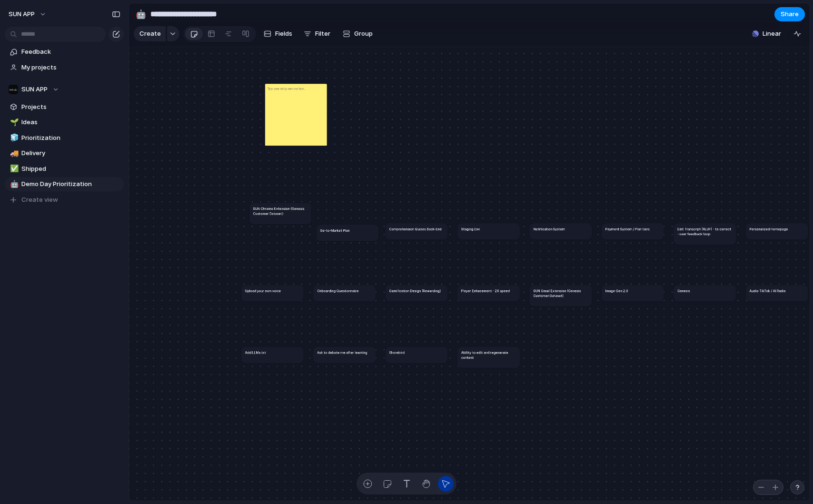  Describe the element at coordinates (64, 153) in the screenshot. I see `div: 🚚Delivery` at that location.